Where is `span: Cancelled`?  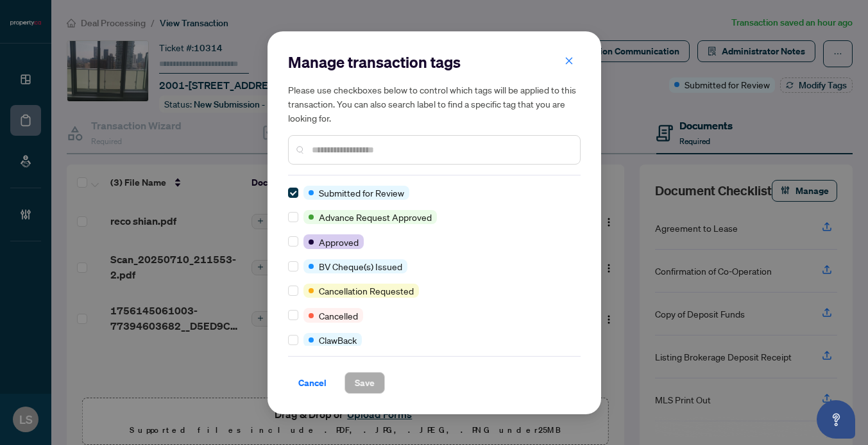 span: Cancelled is located at coordinates (338, 316).